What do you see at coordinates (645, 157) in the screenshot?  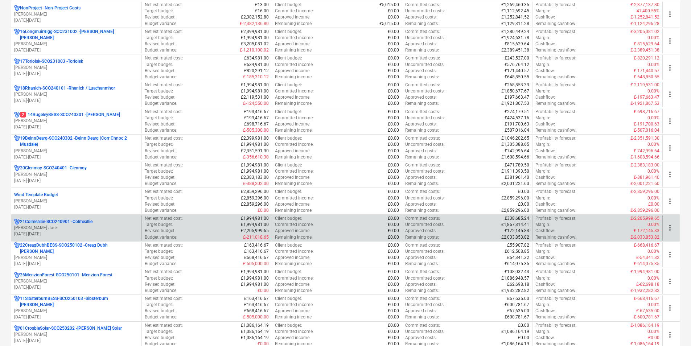 I see `p: £-1,608,594.66` at bounding box center [645, 157].